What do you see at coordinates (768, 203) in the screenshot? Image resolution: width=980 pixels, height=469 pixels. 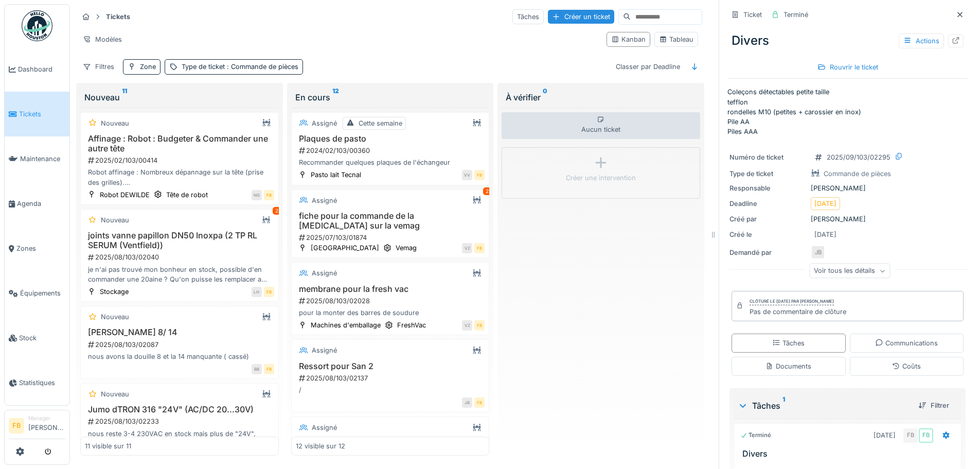 I see `div: Deadline` at bounding box center [768, 203].